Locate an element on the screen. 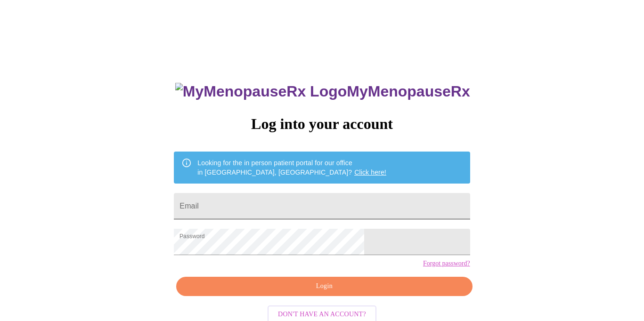 The height and width of the screenshot is (321, 644). a: Forgot password? is located at coordinates (447, 264).